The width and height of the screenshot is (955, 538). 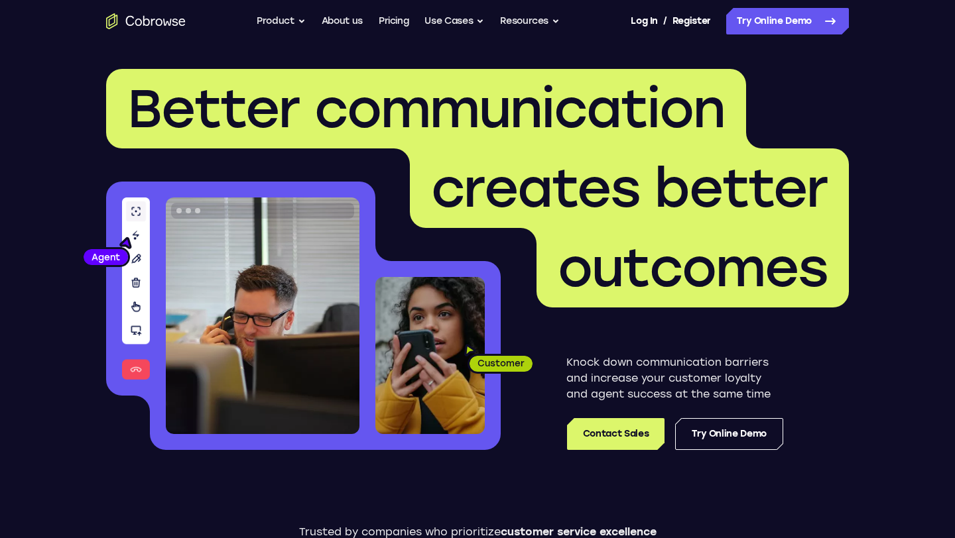 What do you see at coordinates (342, 21) in the screenshot?
I see `a: About us` at bounding box center [342, 21].